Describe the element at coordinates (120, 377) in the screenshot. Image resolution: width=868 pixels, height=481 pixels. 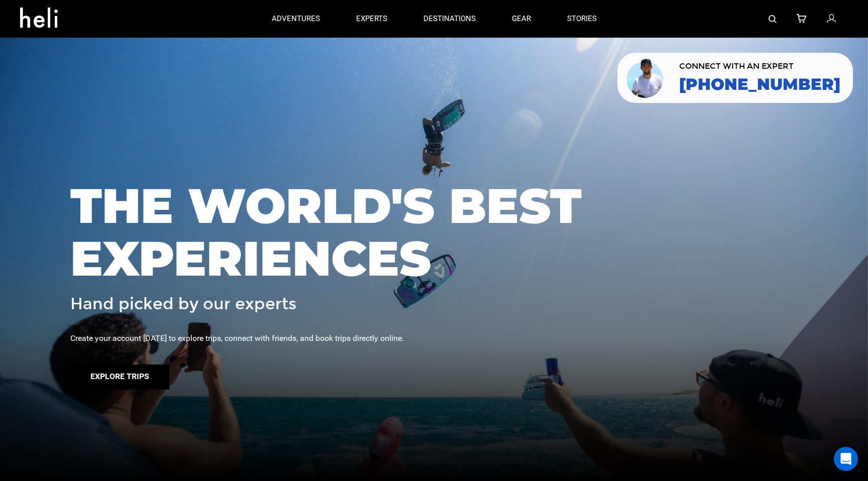
I see `button: Explore Trips` at that location.